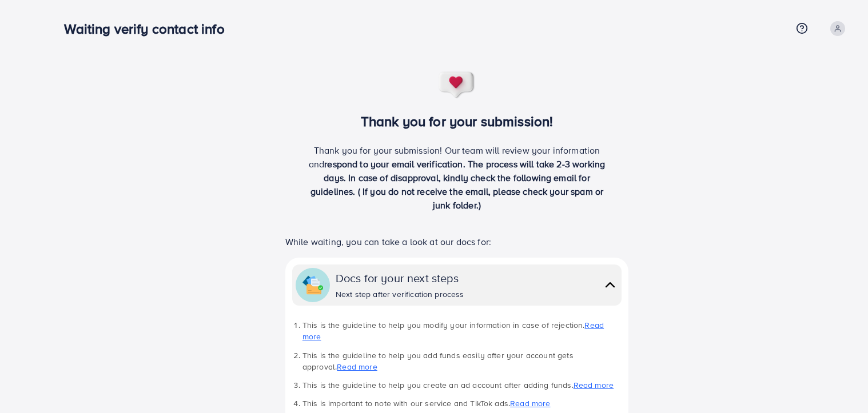  I want to click on p: Thank you for your submission! Our team will review your information and, so click(457, 178).